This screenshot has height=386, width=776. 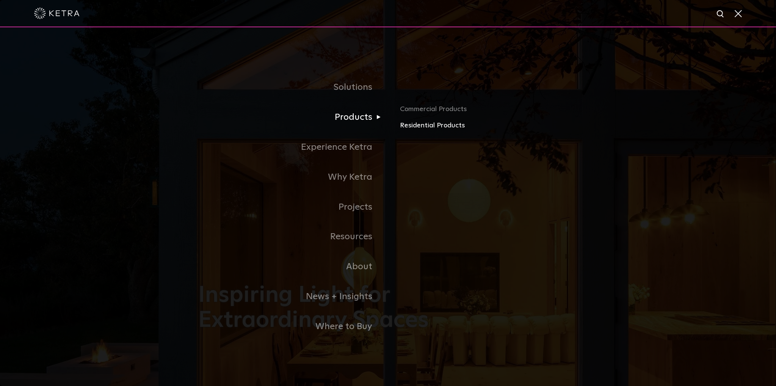 I want to click on a: Experience Ketra, so click(x=293, y=147).